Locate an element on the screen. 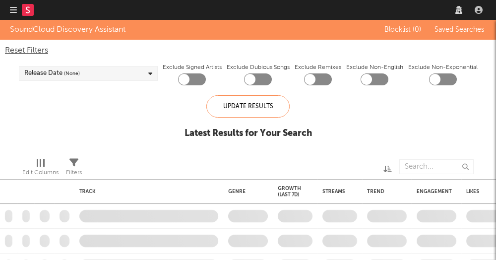  label: Exclude Non-Exponential is located at coordinates (443, 67).